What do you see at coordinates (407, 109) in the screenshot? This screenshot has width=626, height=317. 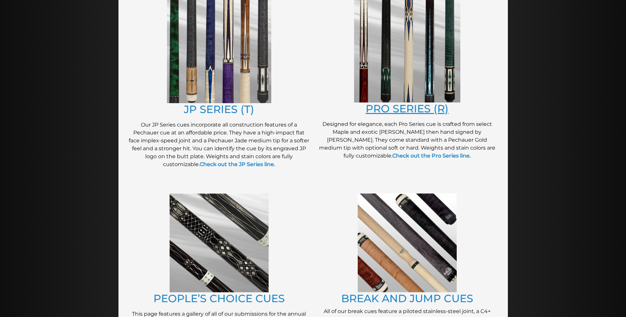 I see `a: PRO SERIES (R)` at bounding box center [407, 109].